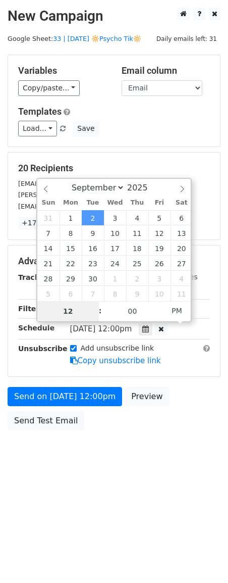  What do you see at coordinates (116, 361) in the screenshot?
I see `a: Copy unsubscribe link` at bounding box center [116, 361].